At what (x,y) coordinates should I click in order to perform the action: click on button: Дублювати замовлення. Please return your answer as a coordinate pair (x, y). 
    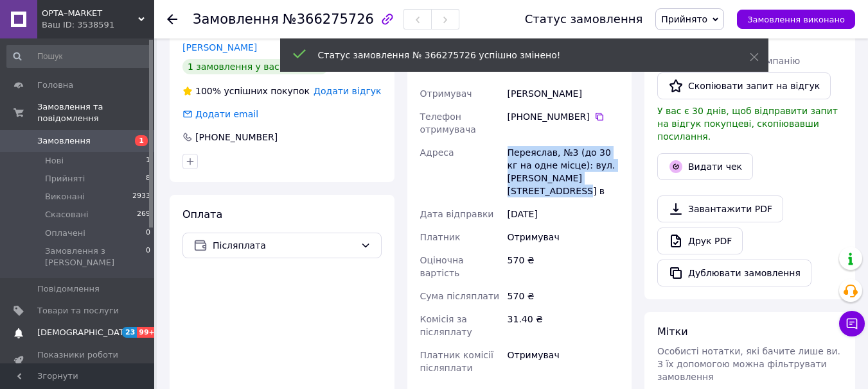
    Looking at the image, I should click on (734, 274).